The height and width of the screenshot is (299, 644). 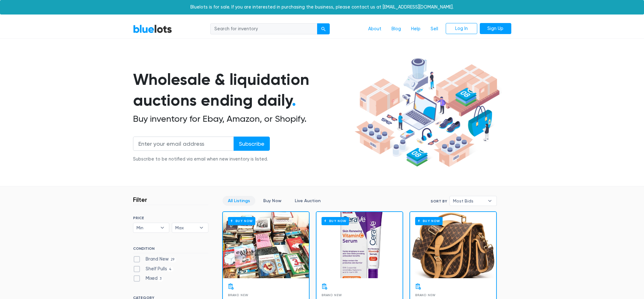 What do you see at coordinates (153, 269) in the screenshot?
I see `label: Shelf Pulls` at bounding box center [153, 269].